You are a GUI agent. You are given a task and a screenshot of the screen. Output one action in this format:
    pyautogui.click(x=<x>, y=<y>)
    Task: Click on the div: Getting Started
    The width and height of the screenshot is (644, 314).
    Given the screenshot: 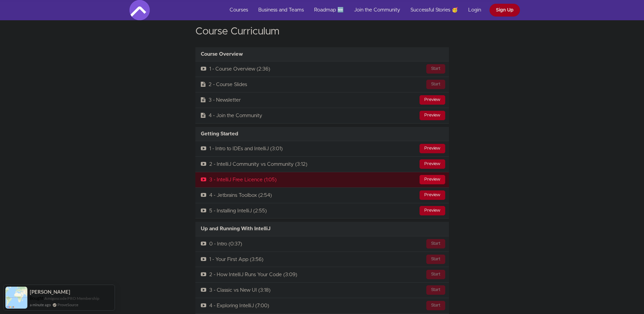 What is the action you would take?
    pyautogui.click(x=322, y=134)
    